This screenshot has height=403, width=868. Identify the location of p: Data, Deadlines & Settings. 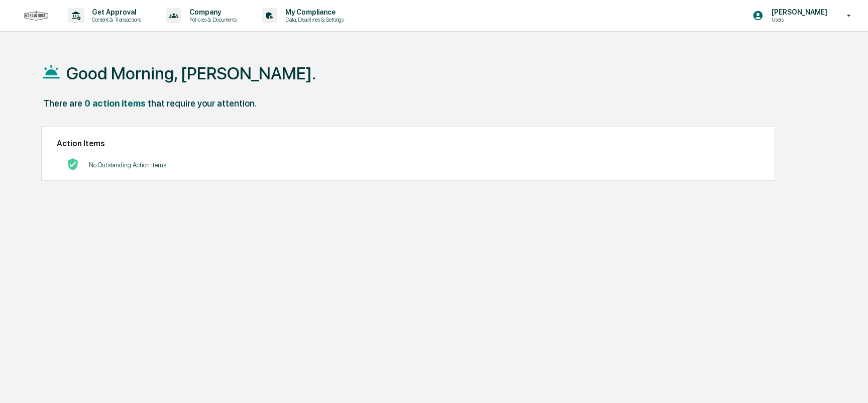
(313, 20).